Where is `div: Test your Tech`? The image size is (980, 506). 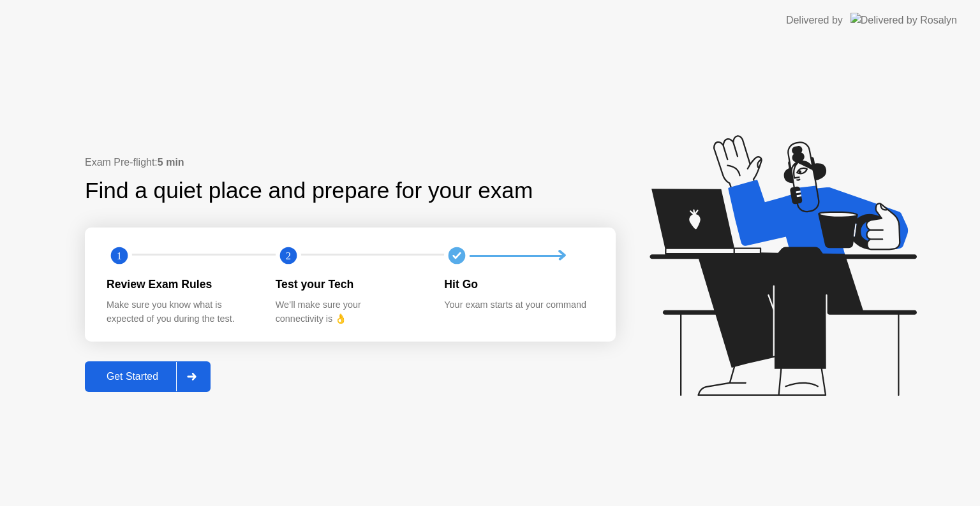
div: Test your Tech is located at coordinates (350, 285).